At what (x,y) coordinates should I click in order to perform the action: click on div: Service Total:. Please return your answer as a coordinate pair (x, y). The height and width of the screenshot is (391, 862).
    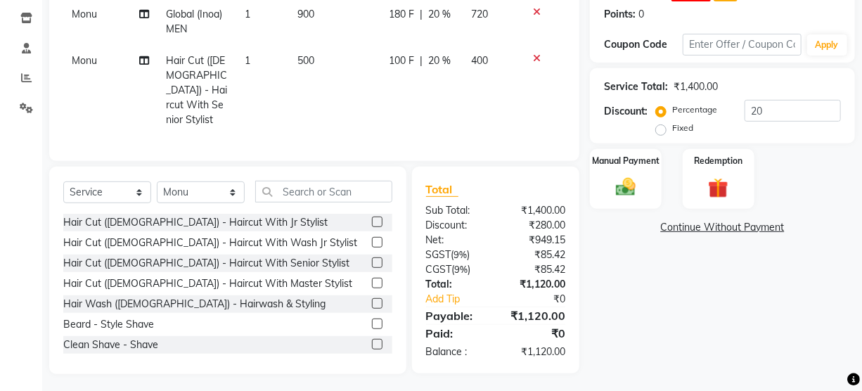
    Looking at the image, I should click on (635, 86).